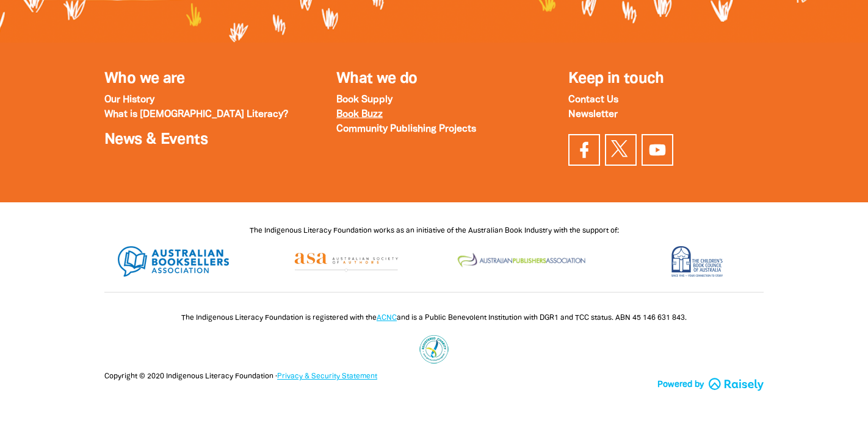 This screenshot has width=868, height=429. Describe the element at coordinates (155, 140) in the screenshot. I see `a: News & Events` at that location.